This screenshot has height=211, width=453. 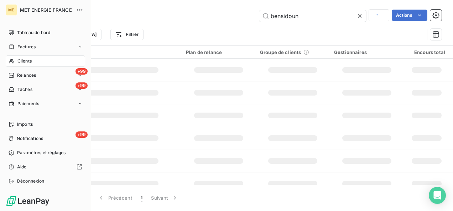 I want to click on a: Tableau de bord, so click(x=45, y=33).